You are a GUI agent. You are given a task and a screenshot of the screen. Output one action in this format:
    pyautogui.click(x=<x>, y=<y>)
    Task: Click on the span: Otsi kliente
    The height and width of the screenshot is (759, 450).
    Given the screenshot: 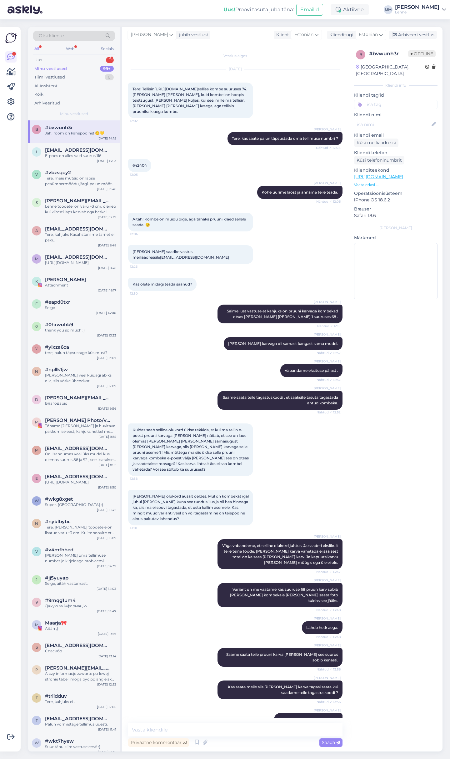 What is the action you would take?
    pyautogui.click(x=51, y=36)
    